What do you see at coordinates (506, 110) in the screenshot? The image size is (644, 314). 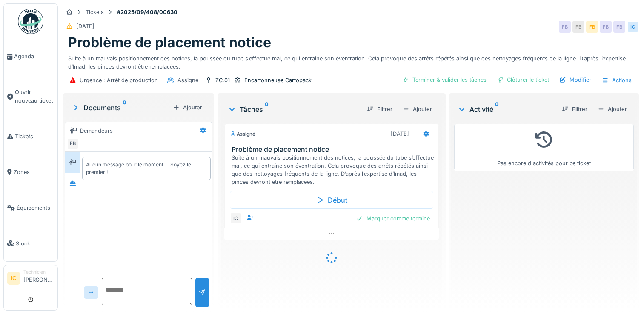 I see `div: Activité` at bounding box center [506, 110].